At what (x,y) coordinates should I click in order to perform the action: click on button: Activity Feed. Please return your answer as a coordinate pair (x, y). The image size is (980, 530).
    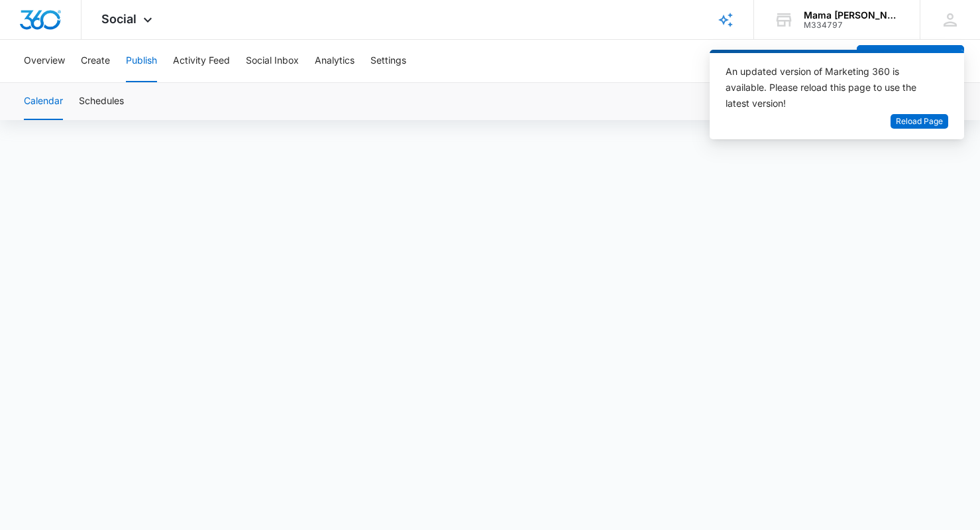
    Looking at the image, I should click on (202, 61).